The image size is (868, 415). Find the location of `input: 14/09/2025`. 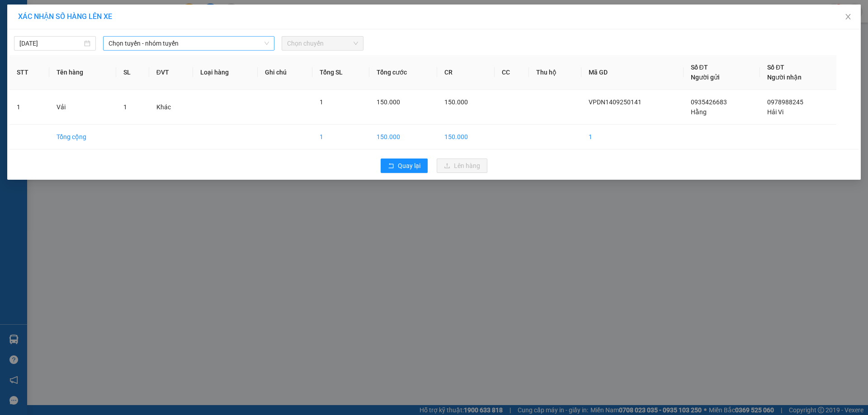

input: 14/09/2025 is located at coordinates (51, 44).